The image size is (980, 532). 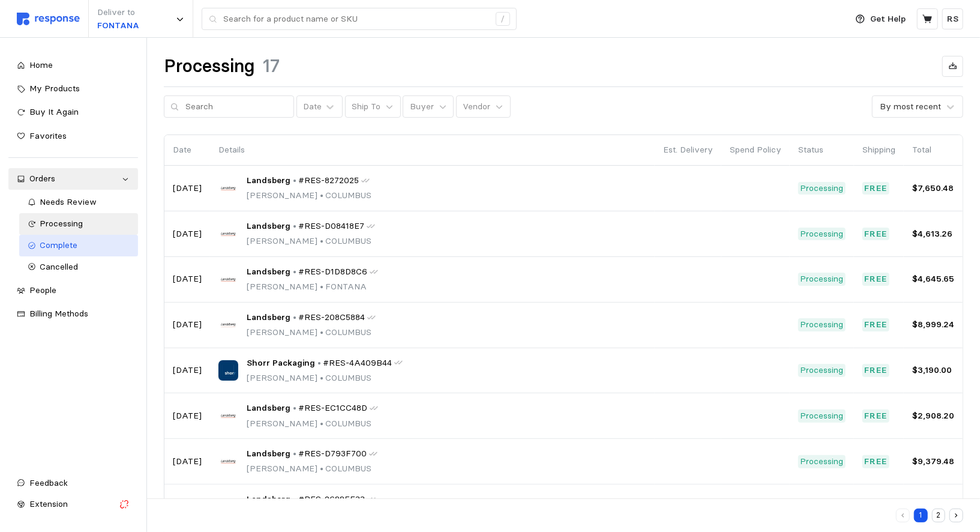 I want to click on span: Buy It Again, so click(x=54, y=111).